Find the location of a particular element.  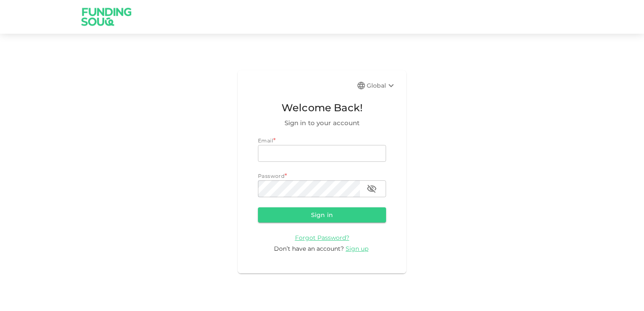

a: Forgot Password? is located at coordinates (322, 237).